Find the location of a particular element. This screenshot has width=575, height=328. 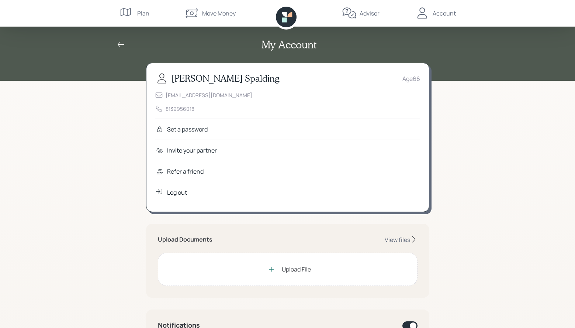

div: Upload File is located at coordinates (296, 269).